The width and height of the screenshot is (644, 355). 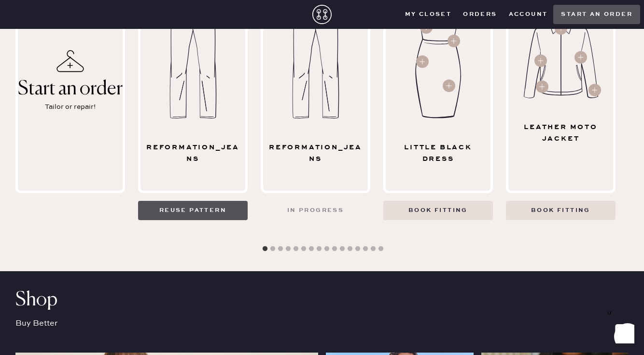 I want to click on button: 7, so click(x=311, y=250).